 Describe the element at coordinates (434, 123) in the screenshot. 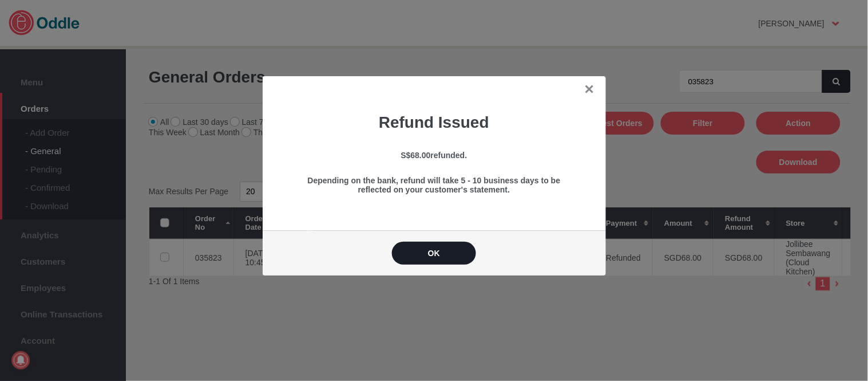

I see `h1: Refund Issued` at that location.